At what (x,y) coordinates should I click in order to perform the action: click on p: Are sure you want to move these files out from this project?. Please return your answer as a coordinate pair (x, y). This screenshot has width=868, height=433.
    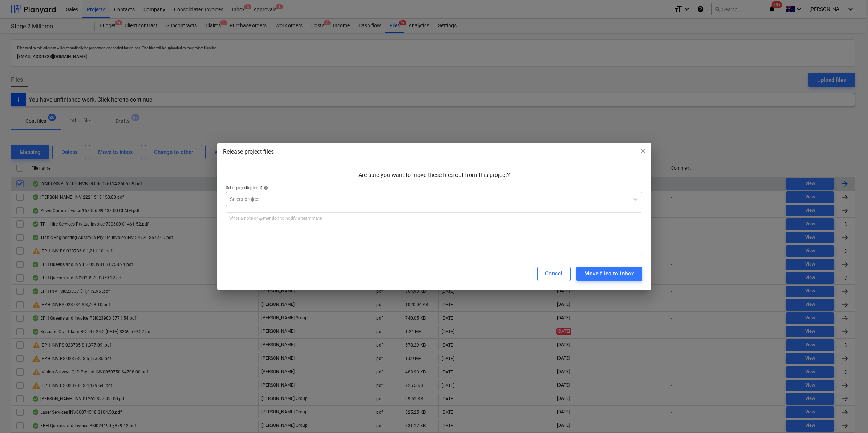
    Looking at the image, I should click on (434, 175).